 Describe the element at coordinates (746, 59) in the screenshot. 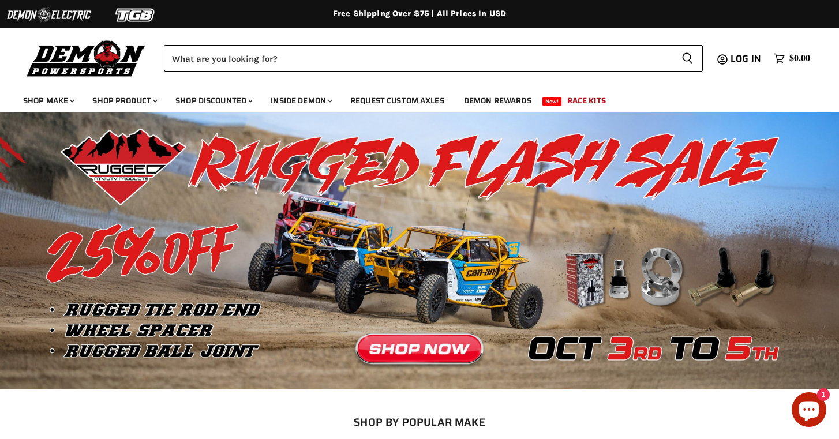

I see `a: Log in` at that location.